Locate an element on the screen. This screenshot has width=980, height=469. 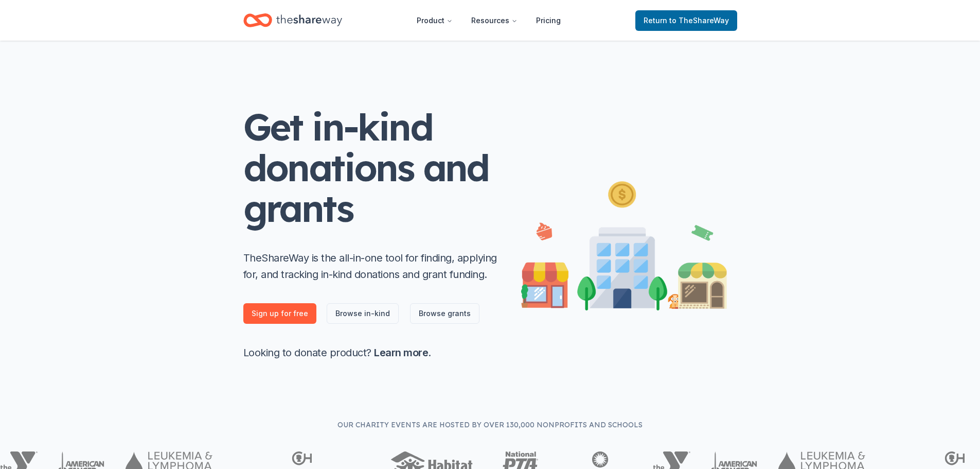
button: Resources is located at coordinates (494, 21).